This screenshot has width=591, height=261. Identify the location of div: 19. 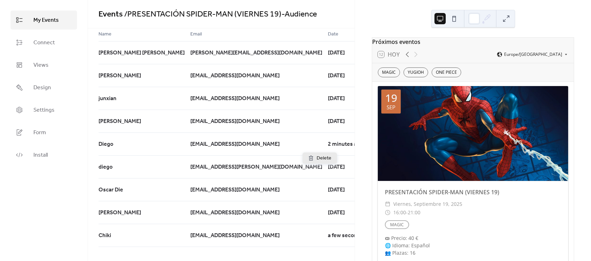
(391, 98).